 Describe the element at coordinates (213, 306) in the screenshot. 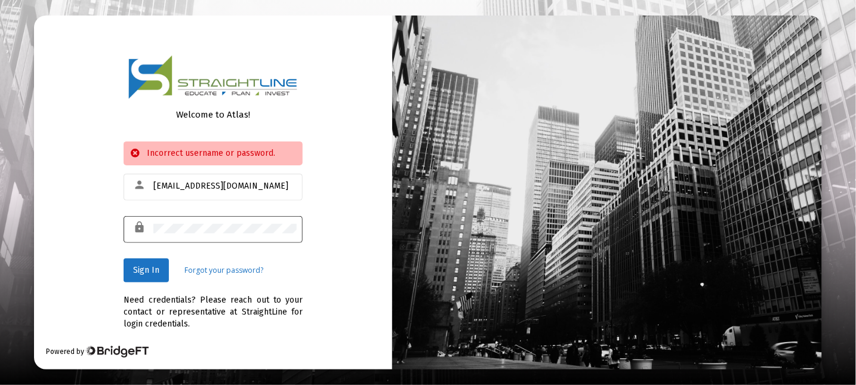

I see `div: Need credentials? Please reach out to your contact or representative at StraightLine for login cr...` at that location.